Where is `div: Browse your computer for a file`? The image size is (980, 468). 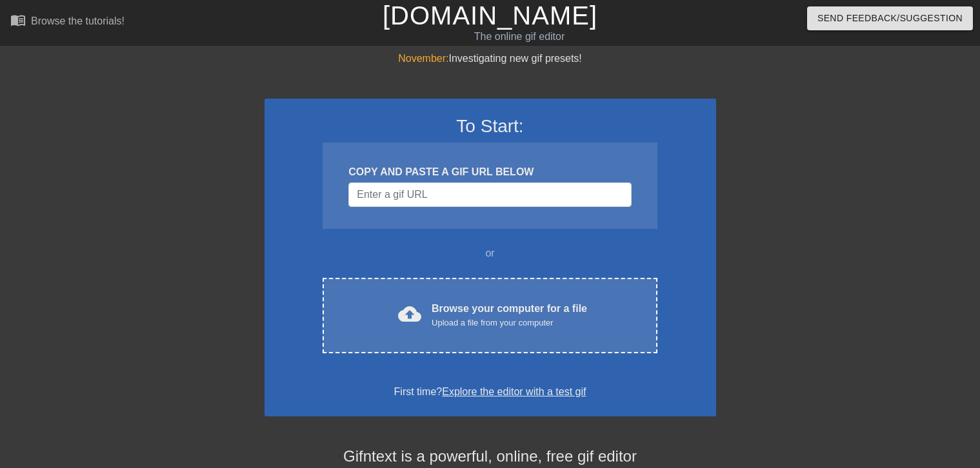
div: Browse your computer for a file is located at coordinates (509, 315).